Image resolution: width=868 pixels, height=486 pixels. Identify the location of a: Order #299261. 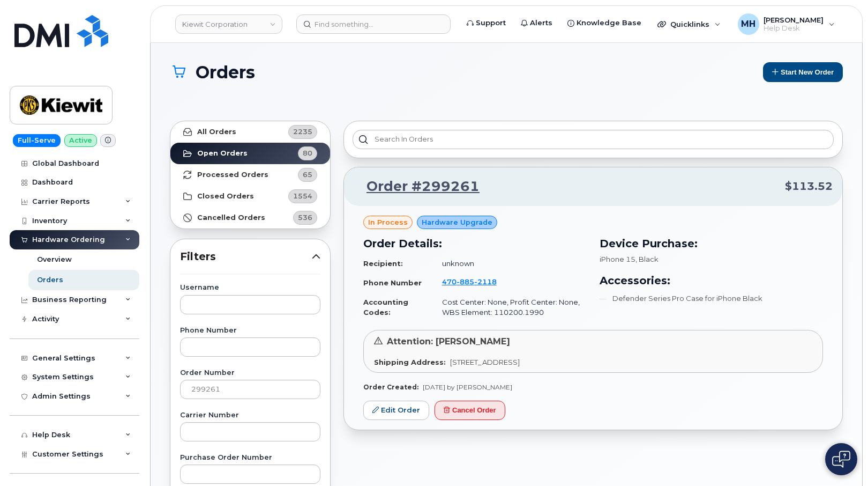
(416, 186).